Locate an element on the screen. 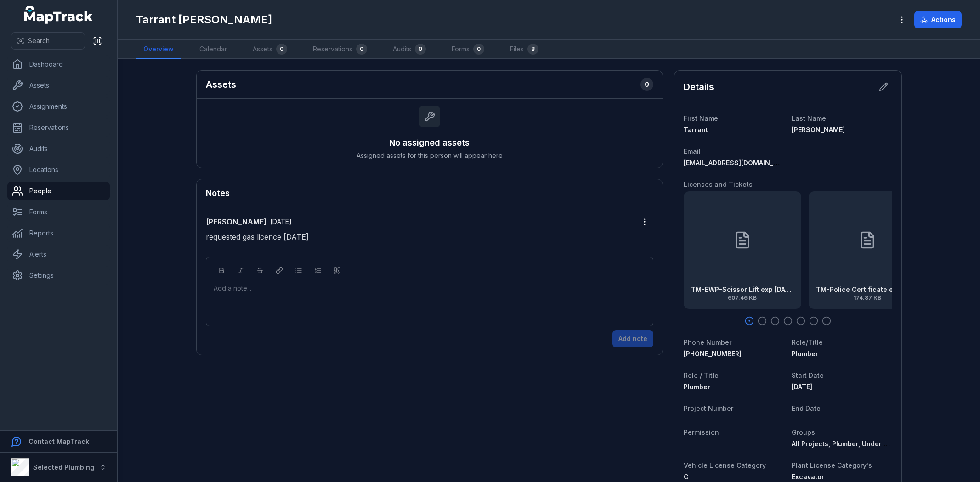  a: People is located at coordinates (58, 191).